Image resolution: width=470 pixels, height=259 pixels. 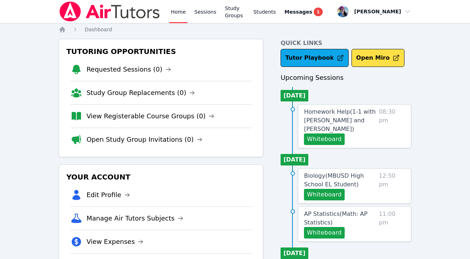 I want to click on a: Requested Sessions (0), so click(x=129, y=69).